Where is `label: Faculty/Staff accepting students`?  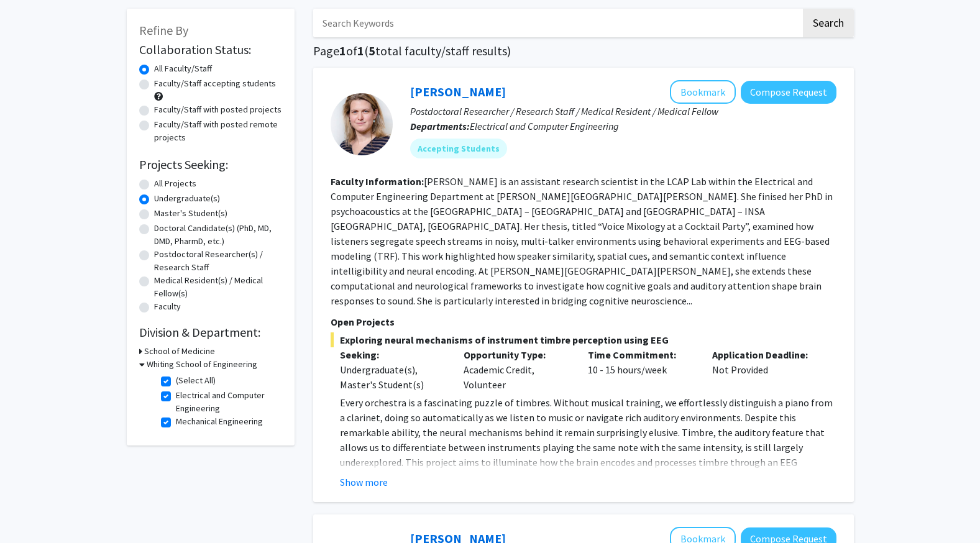 label: Faculty/Staff accepting students is located at coordinates (215, 83).